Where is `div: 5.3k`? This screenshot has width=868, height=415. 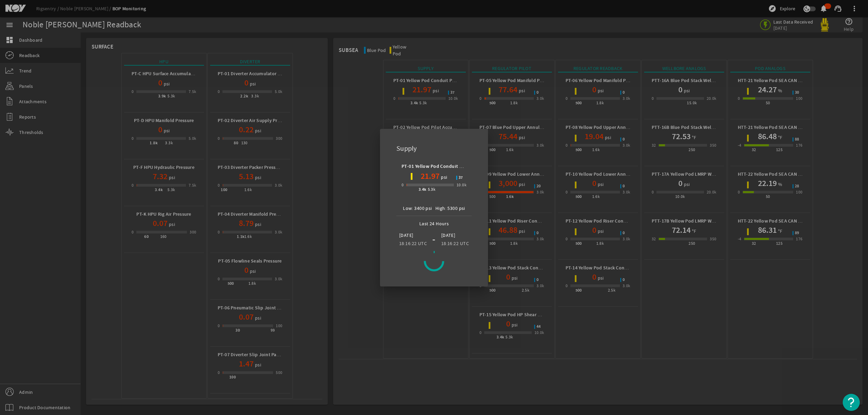 div: 5.3k is located at coordinates (432, 189).